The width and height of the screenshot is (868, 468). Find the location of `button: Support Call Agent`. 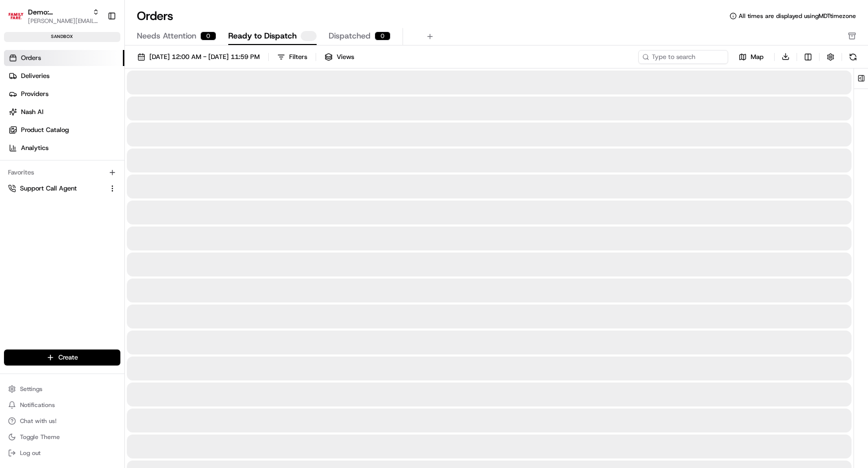

button: Support Call Agent is located at coordinates (62, 188).